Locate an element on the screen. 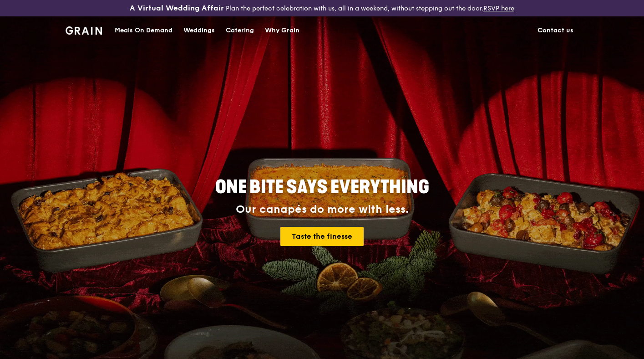  a: Catering is located at coordinates (240, 30).